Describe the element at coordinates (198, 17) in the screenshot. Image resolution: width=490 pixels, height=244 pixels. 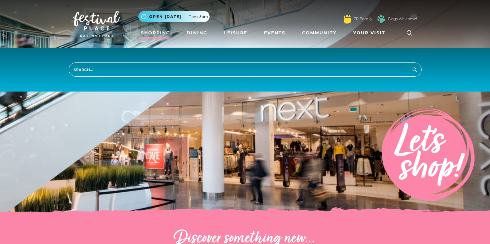
I see `span: 11am-5pm` at that location.